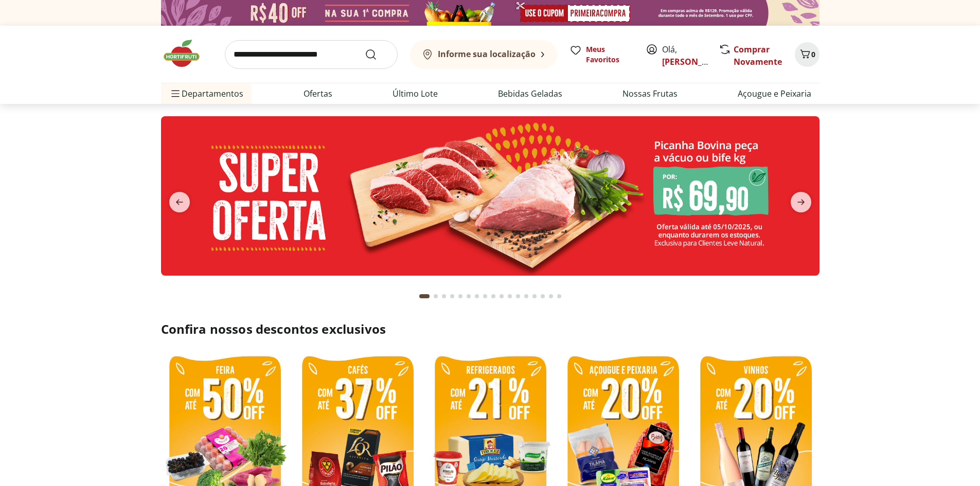  Describe the element at coordinates (559, 296) in the screenshot. I see `button: Go to page 17 from fs-carousel` at that location.